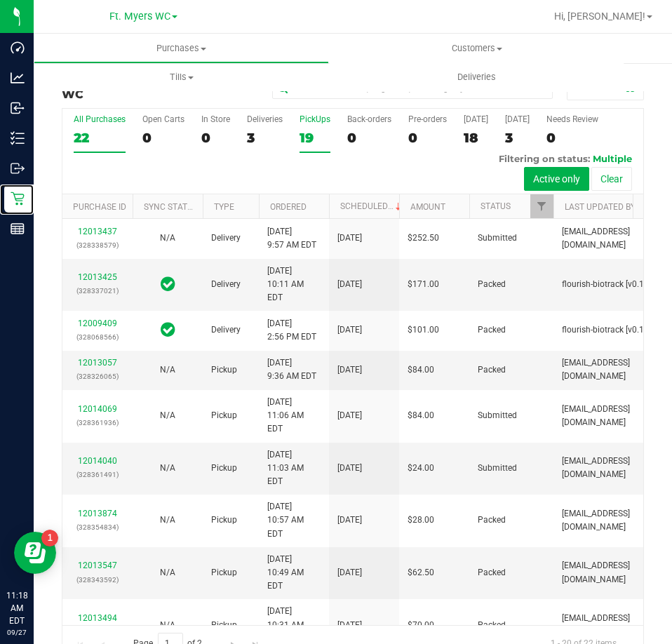 This screenshot has height=644, width=672. Describe the element at coordinates (369, 119) in the screenshot. I see `div: Back-orders` at that location.